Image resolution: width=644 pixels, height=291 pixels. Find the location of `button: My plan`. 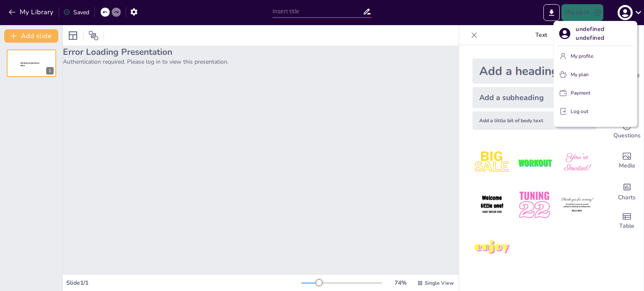

button: My plan is located at coordinates (595, 74).